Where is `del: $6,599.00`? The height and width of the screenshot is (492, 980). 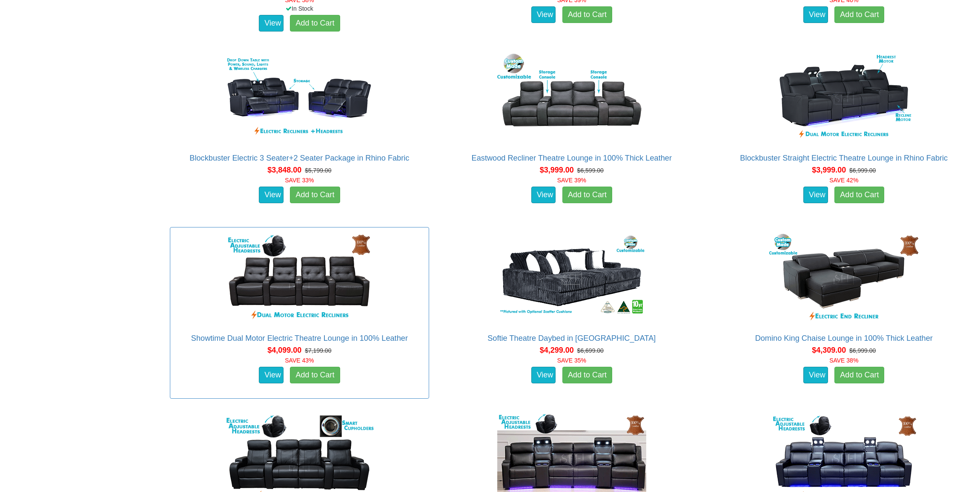 del: $6,599.00 is located at coordinates (591, 171).